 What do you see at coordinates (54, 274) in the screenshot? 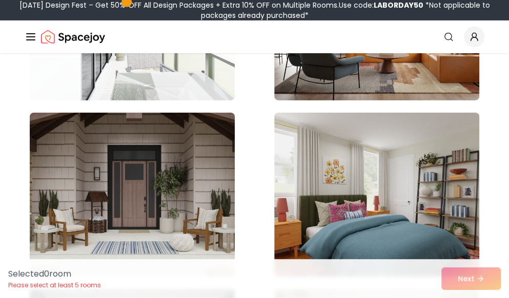
I see `p: Selected 0 room` at bounding box center [54, 274].